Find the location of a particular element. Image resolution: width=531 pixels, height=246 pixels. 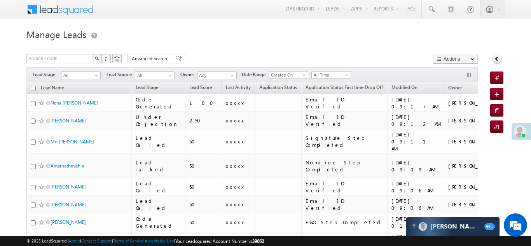

a: All Time is located at coordinates (331, 75).